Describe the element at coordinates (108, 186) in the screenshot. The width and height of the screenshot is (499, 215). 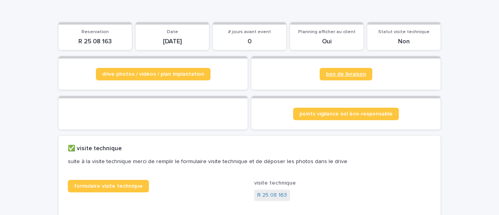
I see `span: formulaire visite technique` at that location.